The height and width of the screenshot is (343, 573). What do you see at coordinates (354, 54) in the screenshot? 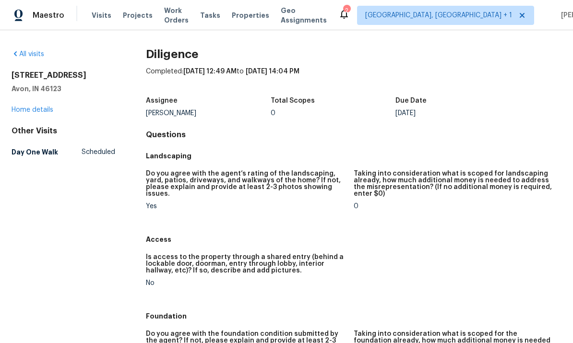
I see `h2: Diligence` at bounding box center [354, 54].